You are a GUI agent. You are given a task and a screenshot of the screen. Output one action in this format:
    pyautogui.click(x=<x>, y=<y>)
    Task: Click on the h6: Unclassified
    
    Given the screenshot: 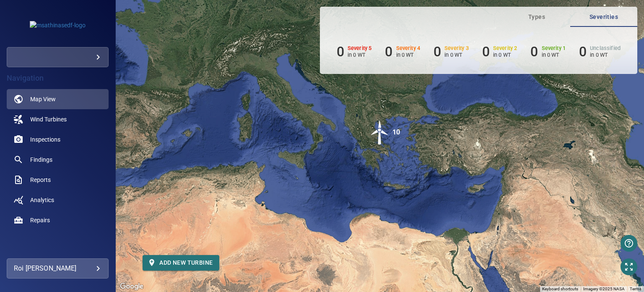 What is the action you would take?
    pyautogui.click(x=605, y=48)
    